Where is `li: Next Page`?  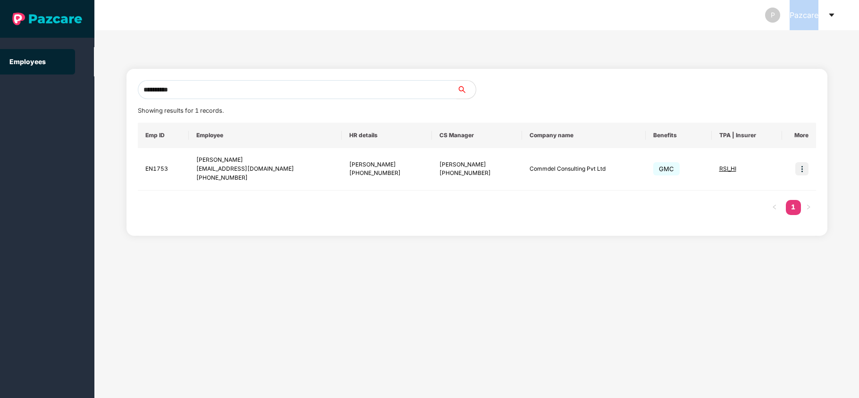 li: Next Page is located at coordinates (809, 208).